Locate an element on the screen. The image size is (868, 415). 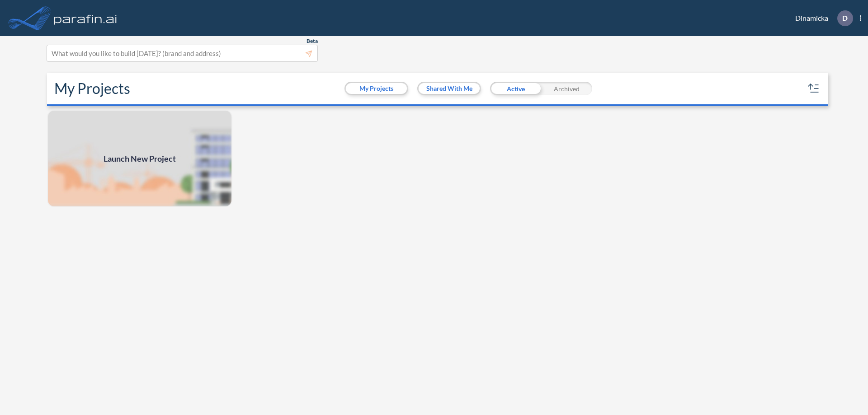
span: Beta is located at coordinates (312, 41).